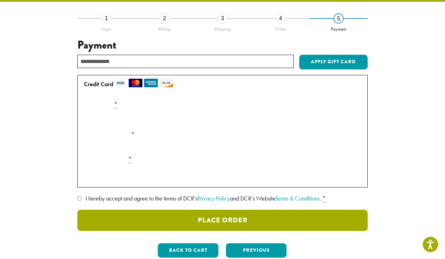  I want to click on button: Previous, so click(256, 250).